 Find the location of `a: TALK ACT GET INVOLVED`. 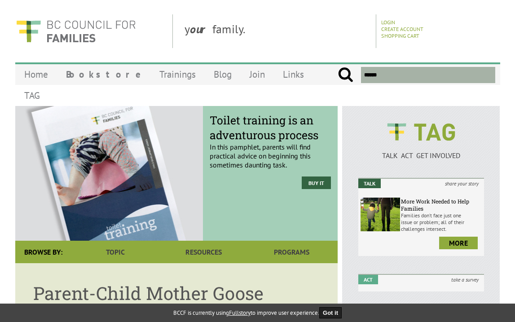

a: TALK ACT GET INVOLVED is located at coordinates (421, 151).